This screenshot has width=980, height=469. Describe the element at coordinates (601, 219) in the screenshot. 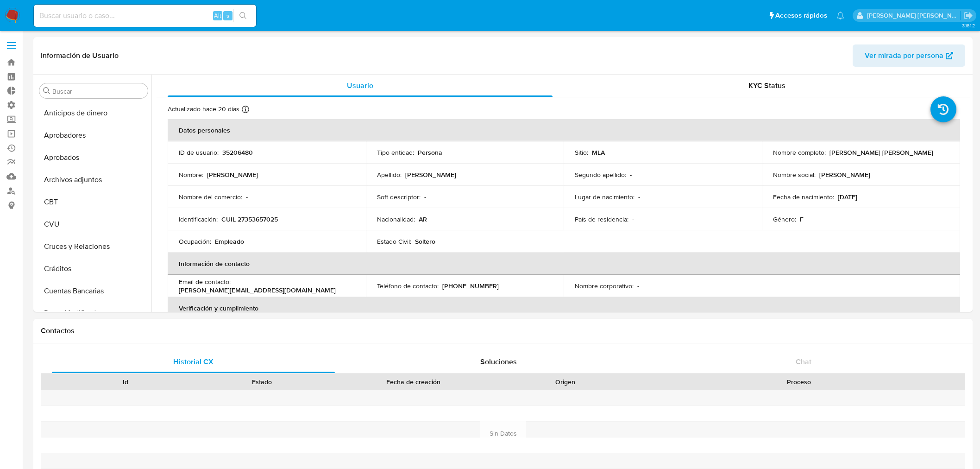

I see `p: País de residencia :` at that location.